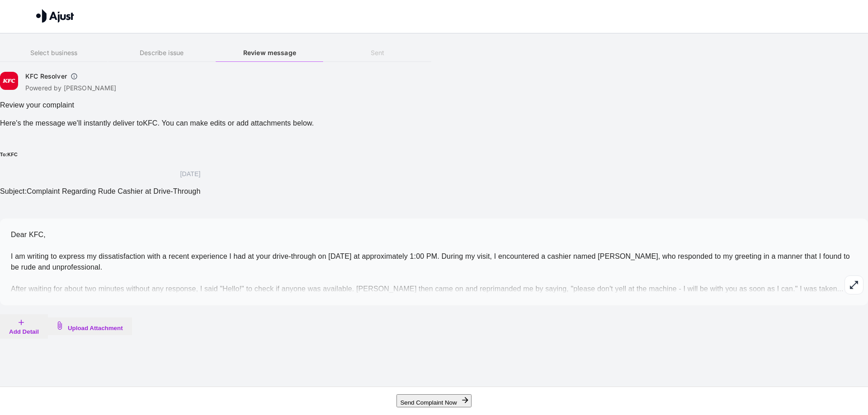 This screenshot has width=868, height=415. What do you see at coordinates (269, 53) in the screenshot?
I see `h6: Review message` at bounding box center [269, 53].